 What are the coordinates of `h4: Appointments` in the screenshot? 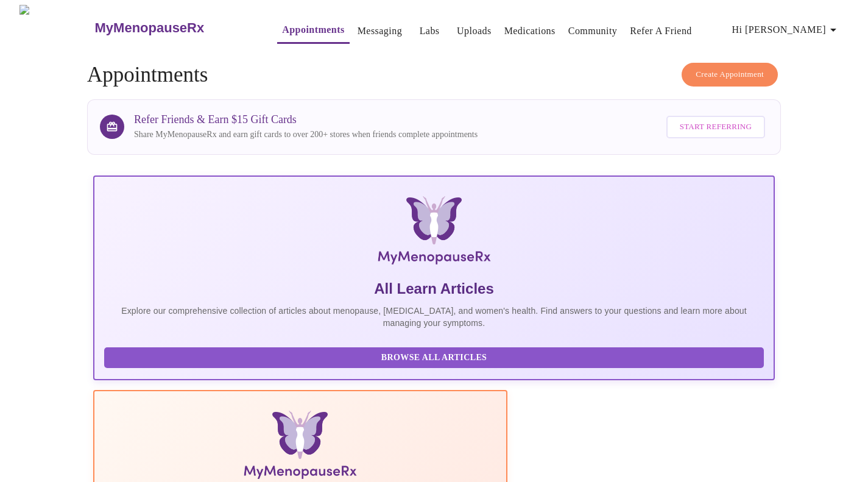 It's located at (434, 75).